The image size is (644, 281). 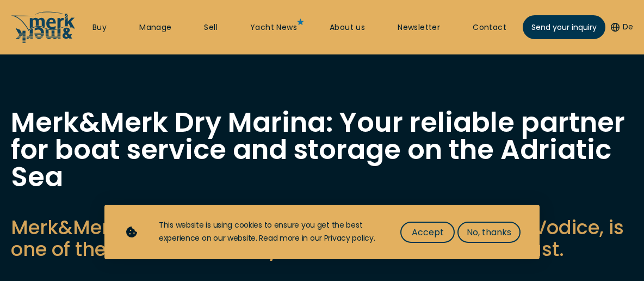 What do you see at coordinates (322, 150) in the screenshot?
I see `h1: Merk&Merk Dry Marina: Your reliable partner for boat service and storage on the Adriatic Sea` at bounding box center [322, 150].